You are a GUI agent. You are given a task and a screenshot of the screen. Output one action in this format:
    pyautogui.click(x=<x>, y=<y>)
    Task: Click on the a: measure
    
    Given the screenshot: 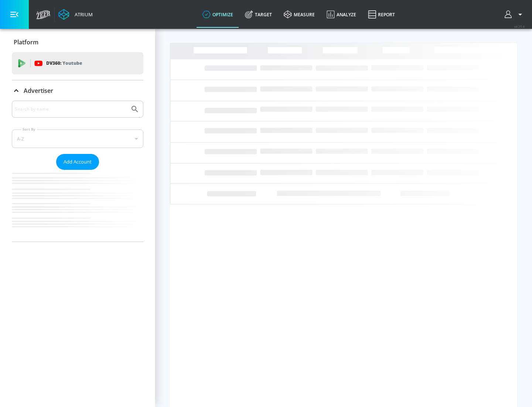 What is the action you would take?
    pyautogui.click(x=299, y=15)
    